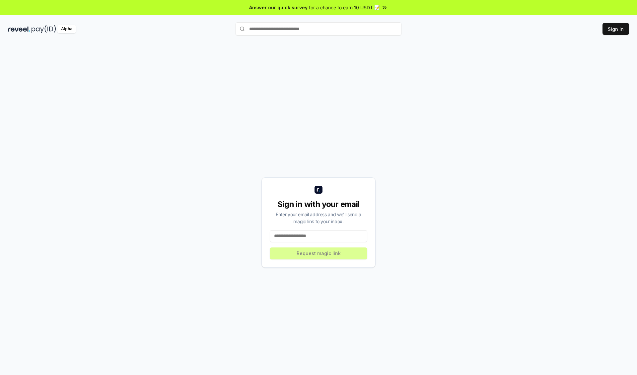 This screenshot has width=637, height=375. Describe the element at coordinates (19, 29) in the screenshot. I see `img: reveel_dark` at that location.